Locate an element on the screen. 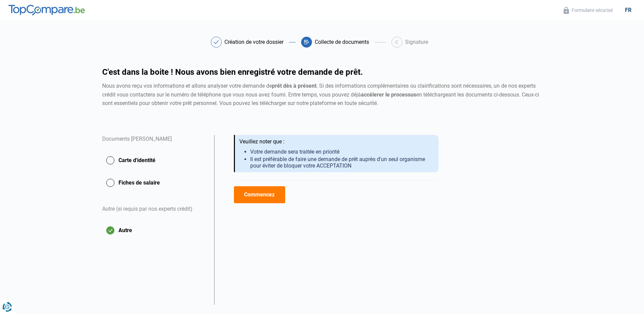 This screenshot has width=644, height=314. li: Il est préférable de faire une demande de prêt auprès d'un seul organisme pour éviter de bloquer ... is located at coordinates (341, 162).